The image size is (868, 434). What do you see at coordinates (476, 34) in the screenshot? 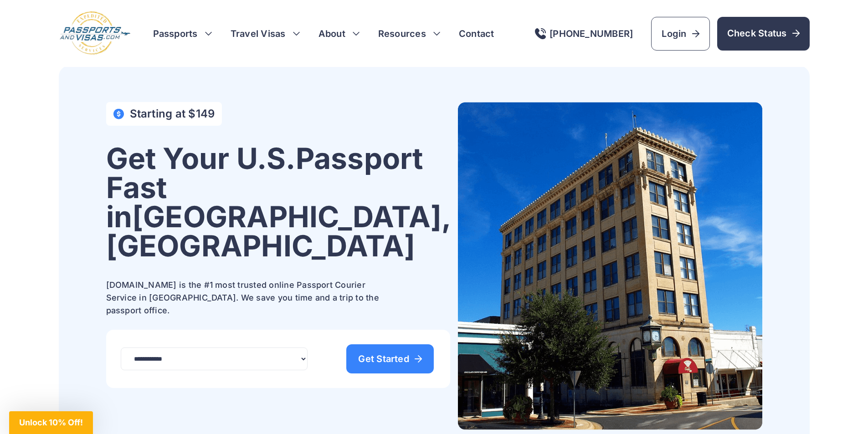
I see `a: Contact` at bounding box center [476, 34].